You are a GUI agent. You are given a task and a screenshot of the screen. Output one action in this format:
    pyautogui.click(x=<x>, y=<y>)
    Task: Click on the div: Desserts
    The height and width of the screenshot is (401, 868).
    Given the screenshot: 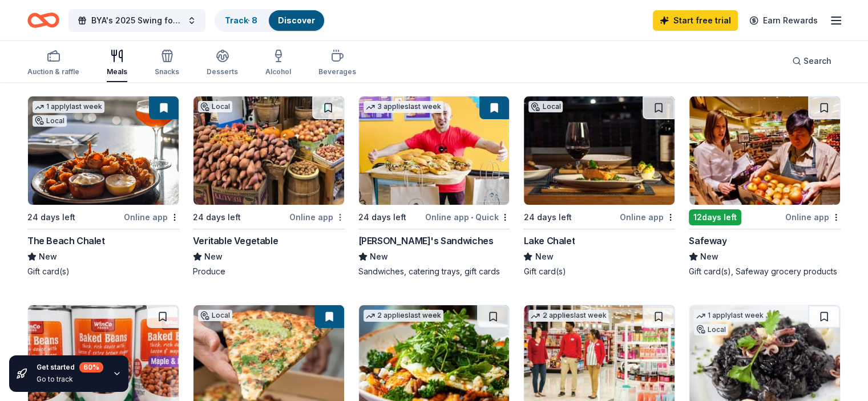 What is the action you would take?
    pyautogui.click(x=222, y=72)
    